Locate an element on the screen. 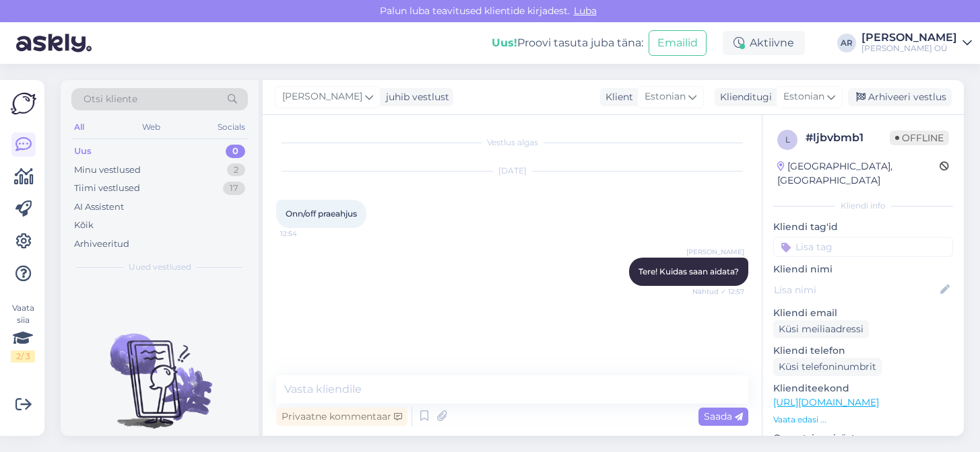 The height and width of the screenshot is (452, 980). div: All is located at coordinates (79, 128).